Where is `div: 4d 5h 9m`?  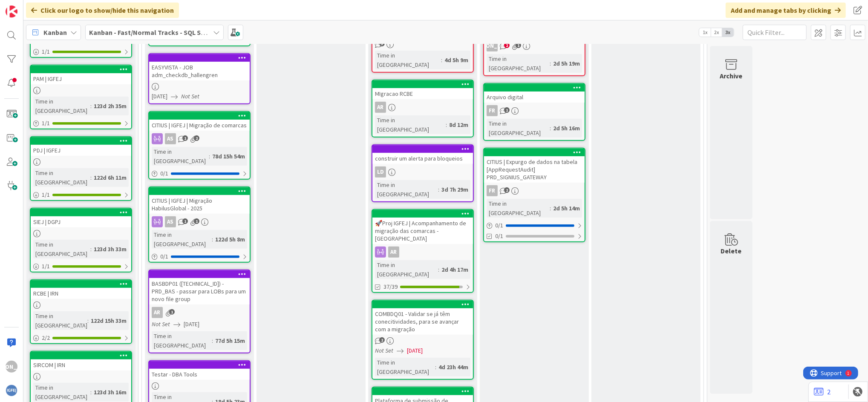 div: 4d 5h 9m is located at coordinates (456, 60).